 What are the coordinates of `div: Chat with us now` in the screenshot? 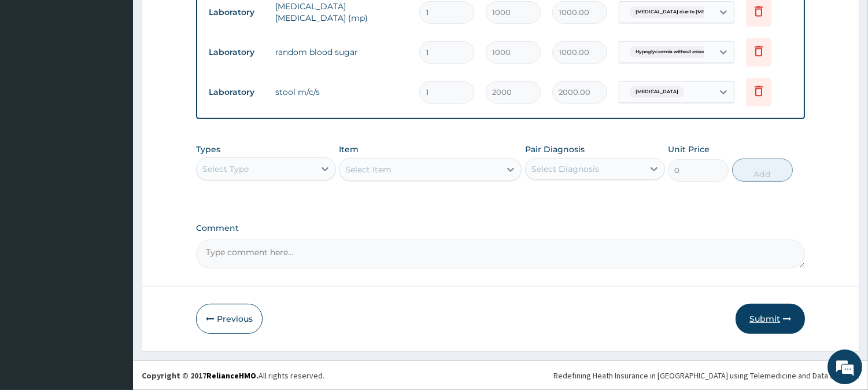 It's located at (127, 72).